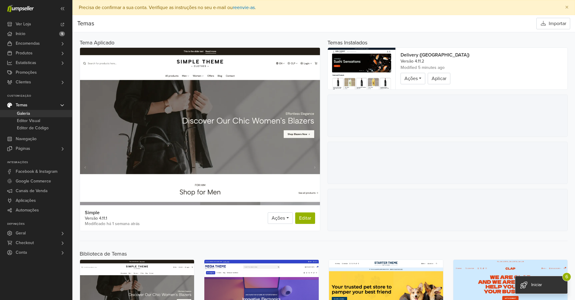 The width and height of the screenshot is (575, 300). Describe the element at coordinates (112, 224) in the screenshot. I see `span: 2025-09-30 22:43` at that location.